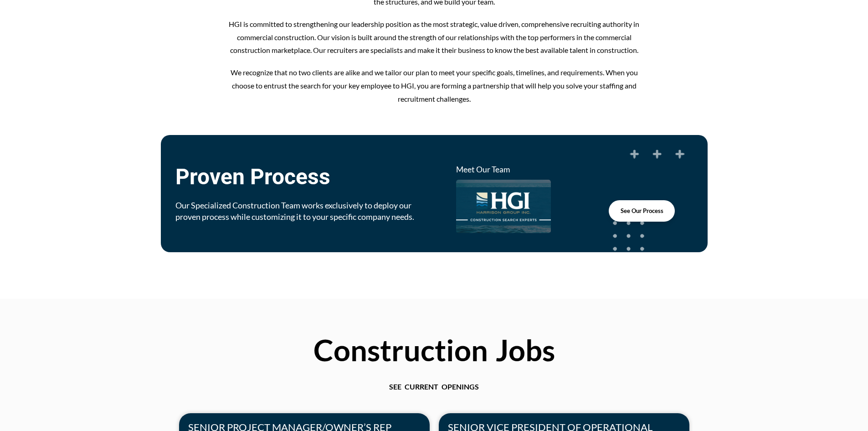 This screenshot has width=868, height=431. What do you see at coordinates (642, 211) in the screenshot?
I see `a: See Our Process` at bounding box center [642, 211].